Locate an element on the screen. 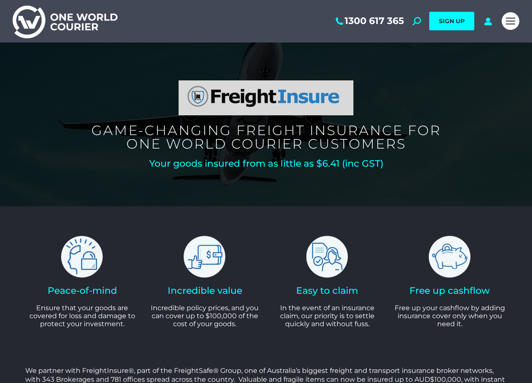 This screenshot has height=383, width=532. a: Mobile menu icon is located at coordinates (510, 21).